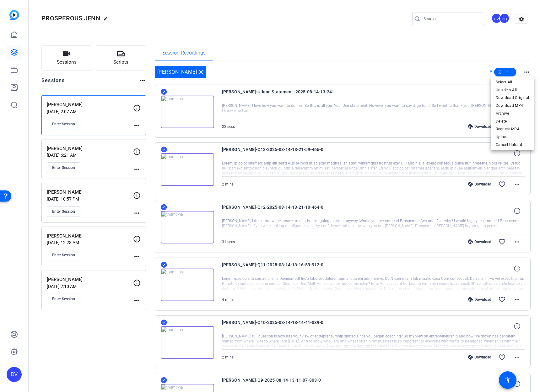 The height and width of the screenshot is (392, 540). I want to click on span: Request MP4, so click(512, 129).